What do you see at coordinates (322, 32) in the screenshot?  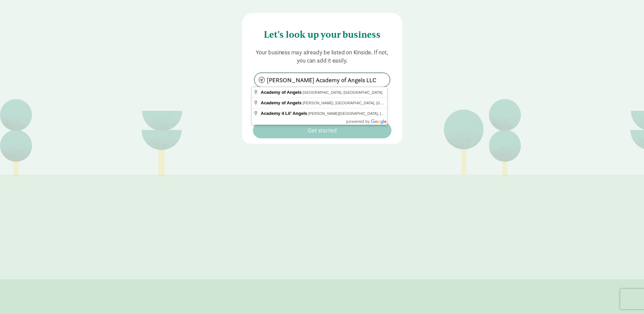 I see `h4: Let's look up your business` at bounding box center [322, 32].